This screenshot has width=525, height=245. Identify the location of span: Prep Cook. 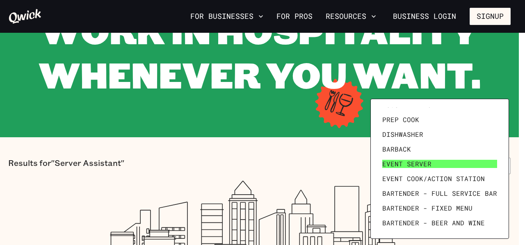
(401, 120).